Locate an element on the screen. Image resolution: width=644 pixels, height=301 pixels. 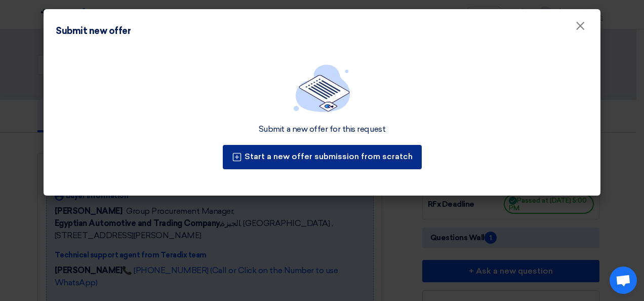
div: Submit new offer is located at coordinates (93, 31).